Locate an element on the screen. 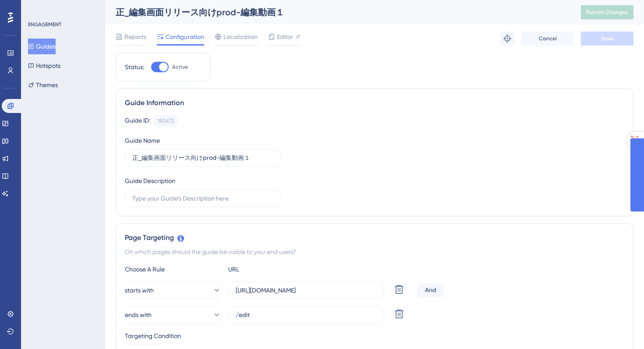 This screenshot has height=349, width=644. span: starts with is located at coordinates (139, 291).